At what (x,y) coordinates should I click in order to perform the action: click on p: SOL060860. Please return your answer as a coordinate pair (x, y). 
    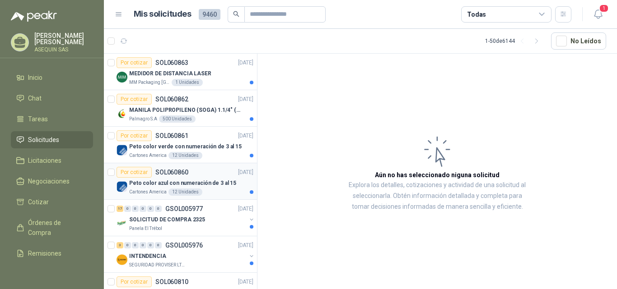
    Looking at the image, I should click on (172, 172).